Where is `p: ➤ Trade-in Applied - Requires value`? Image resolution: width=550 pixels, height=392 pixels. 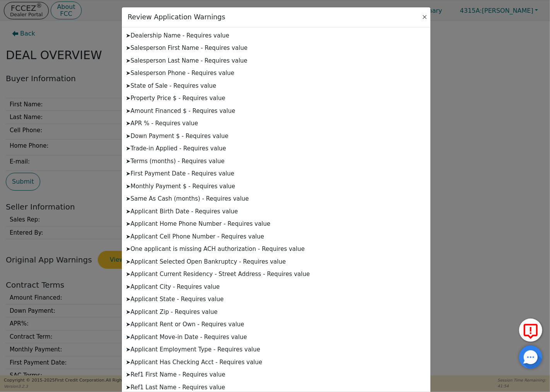 p: ➤ Trade-in Applied - Requires value is located at coordinates (276, 148).